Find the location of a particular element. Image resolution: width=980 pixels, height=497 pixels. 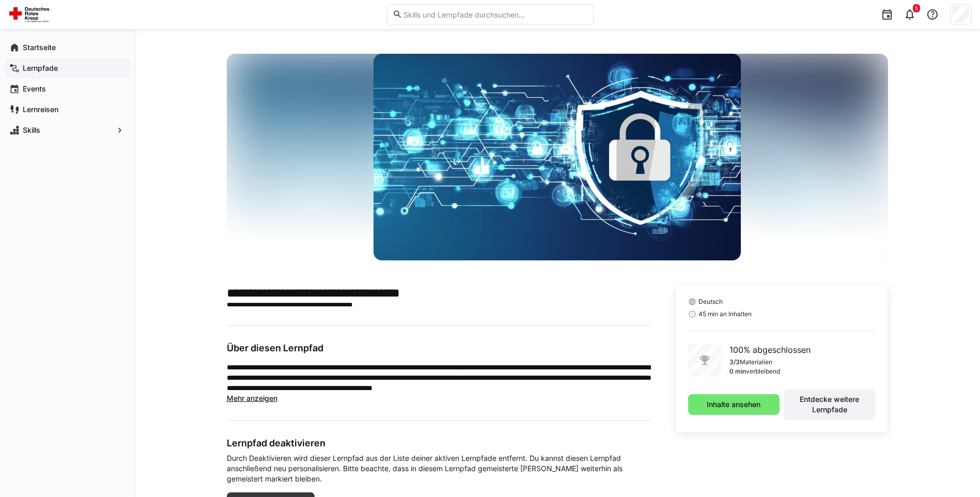

p: Materialien is located at coordinates (756, 362).